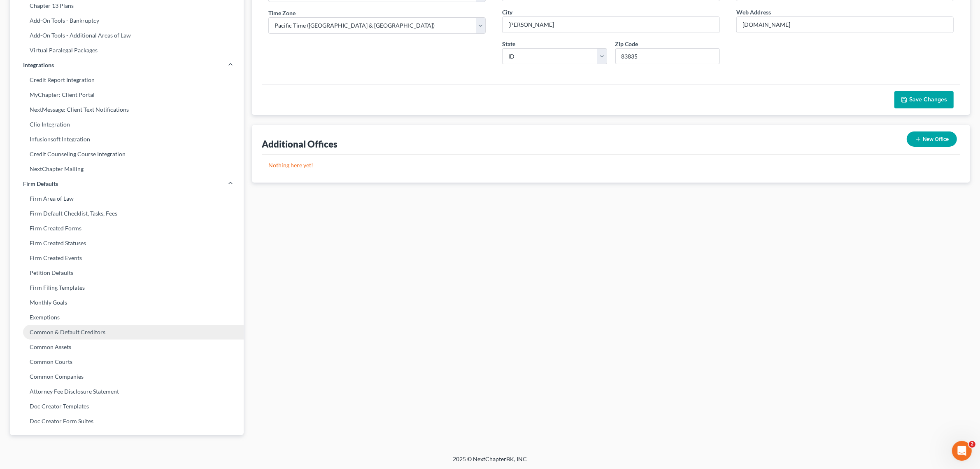  What do you see at coordinates (127, 407) in the screenshot?
I see `a: Doc Creator Templates` at bounding box center [127, 407].